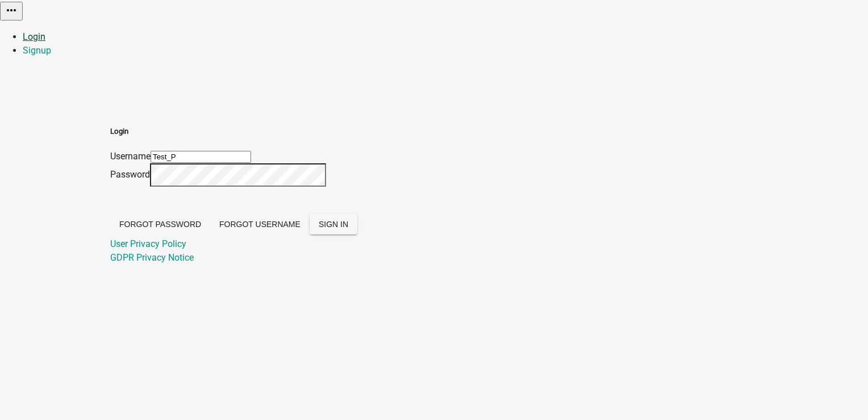 The width and height of the screenshot is (868, 420). Describe the element at coordinates (160, 224) in the screenshot. I see `button: Forgot Password` at that location.